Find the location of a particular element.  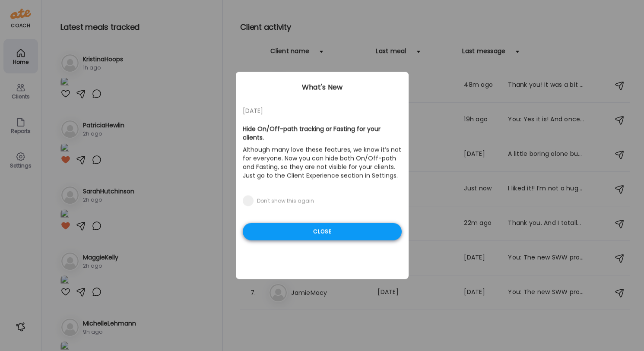

p: Although many love these features, we know it’s not for everyone. Now you can hide both On/Off-pa... is located at coordinates (322, 163).